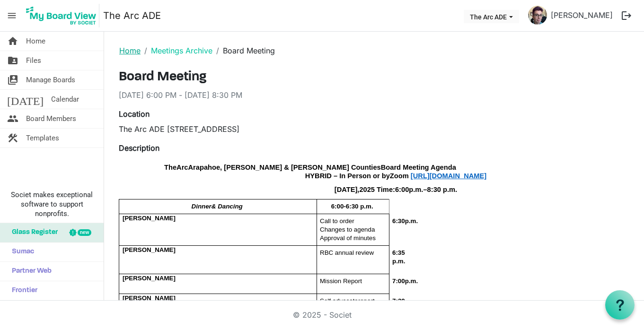  What do you see at coordinates (139, 148) in the screenshot?
I see `label: Description` at bounding box center [139, 148].